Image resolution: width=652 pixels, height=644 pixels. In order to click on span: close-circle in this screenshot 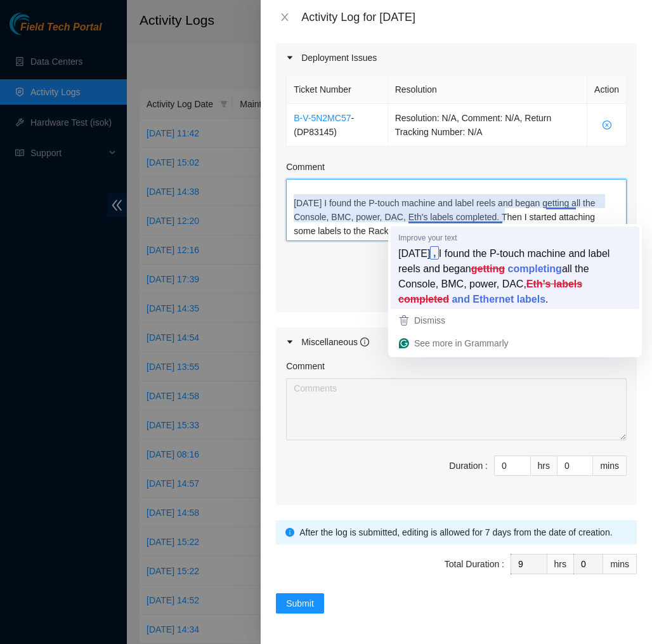, I will do `click(607, 125)`.